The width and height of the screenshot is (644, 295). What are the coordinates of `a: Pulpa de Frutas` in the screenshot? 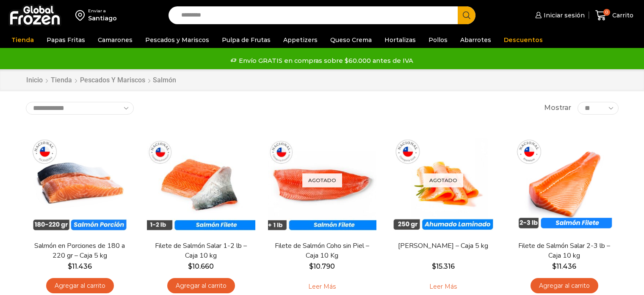 It's located at (246, 40).